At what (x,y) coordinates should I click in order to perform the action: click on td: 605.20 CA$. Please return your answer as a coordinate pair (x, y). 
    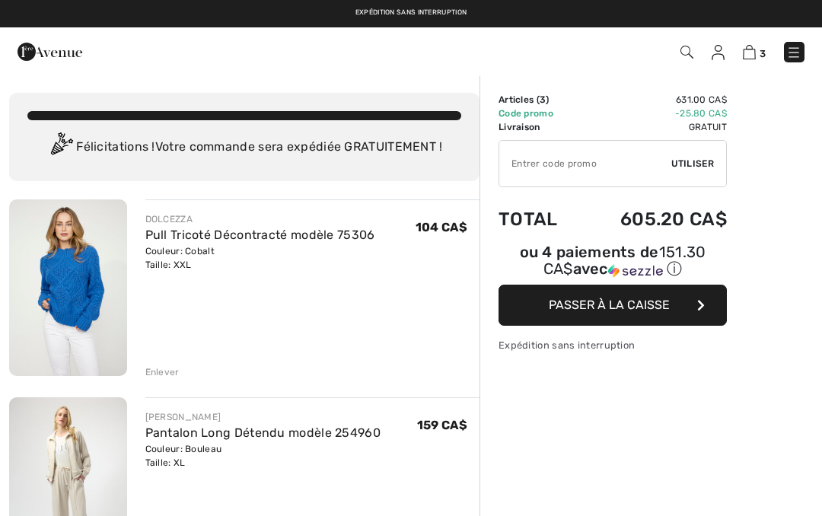
    Looking at the image, I should click on (653, 219).